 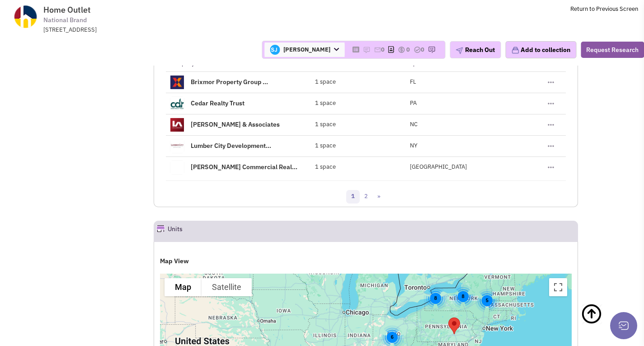 I want to click on h2: Units, so click(x=175, y=231).